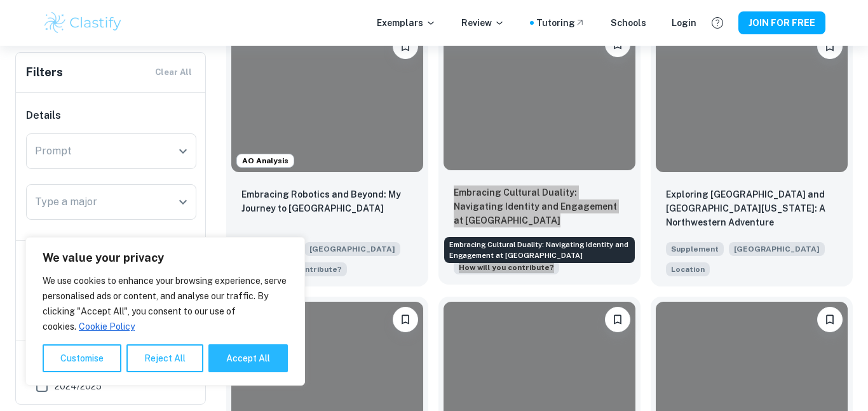  Describe the element at coordinates (560, 23) in the screenshot. I see `a: Tutoring` at that location.